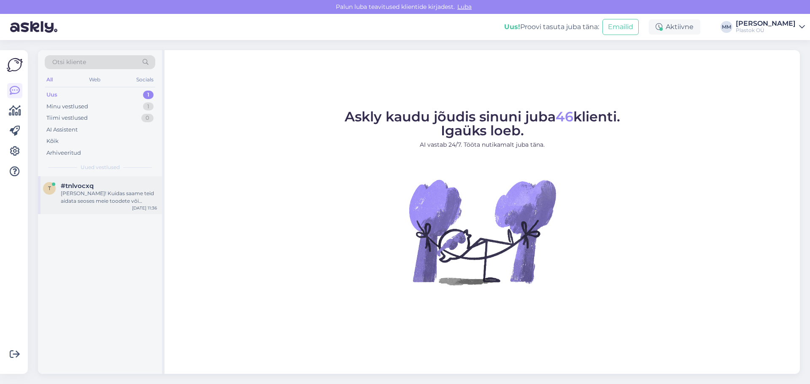 The image size is (810, 384). What do you see at coordinates (482, 145) in the screenshot?
I see `p: AI vastab 24/7. Tööta nutikamalt juba täna.` at bounding box center [482, 145].